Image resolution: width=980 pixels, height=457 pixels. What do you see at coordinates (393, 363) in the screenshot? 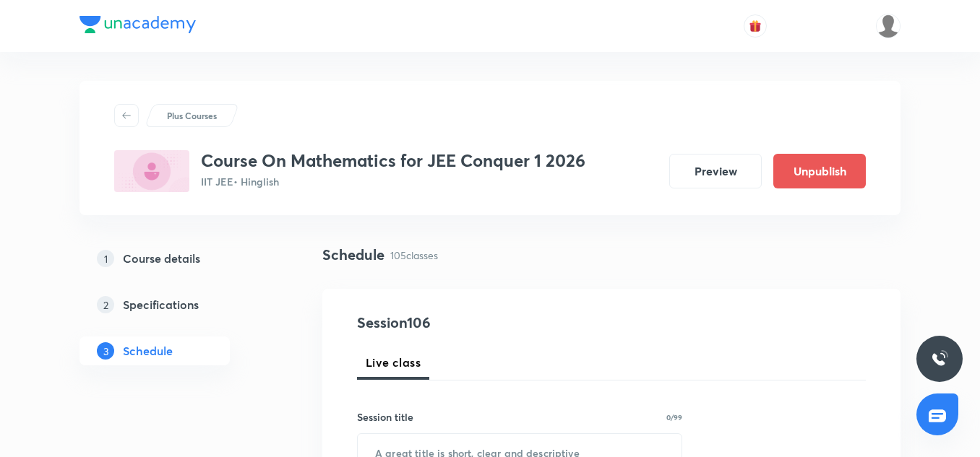
I see `span: Live class` at bounding box center [393, 363].